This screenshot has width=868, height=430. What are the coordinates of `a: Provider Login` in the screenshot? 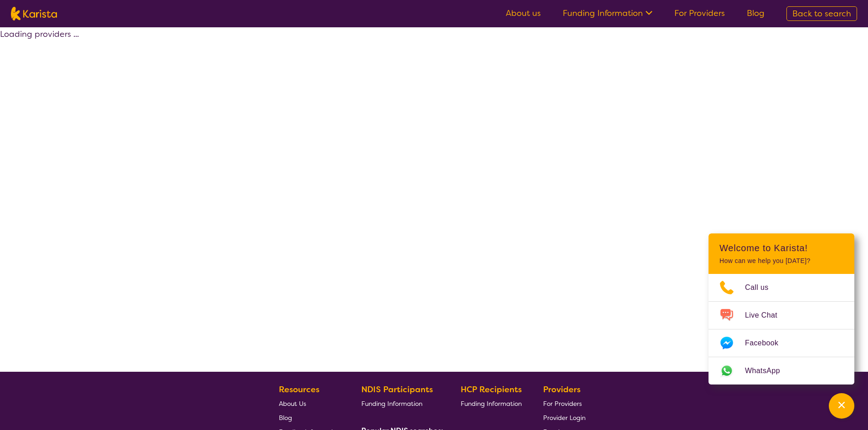 It's located at (564, 418).